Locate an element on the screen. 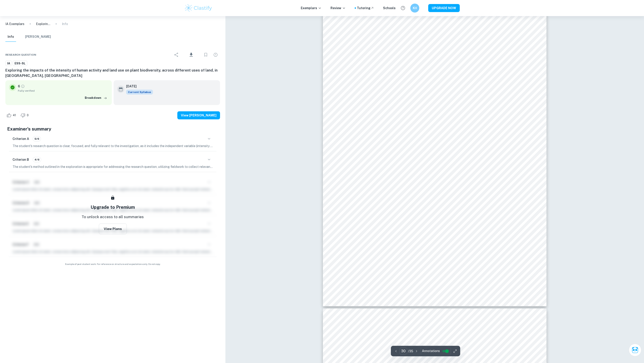 This screenshot has height=363, width=644. p: Exploring the impacts of the intensity of human activity and land use on plant biodiversity, acro... is located at coordinates (43, 24).